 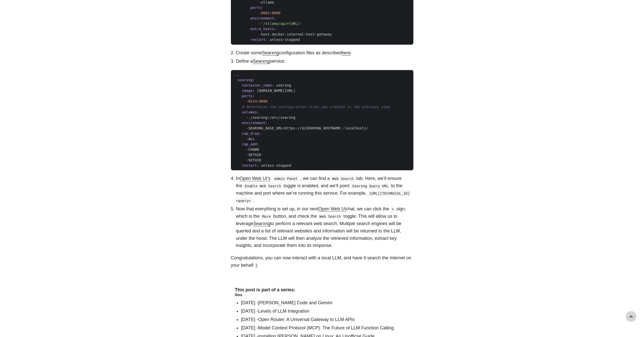 What do you see at coordinates (238, 295) in the screenshot?
I see `a: llms` at bounding box center [238, 295].